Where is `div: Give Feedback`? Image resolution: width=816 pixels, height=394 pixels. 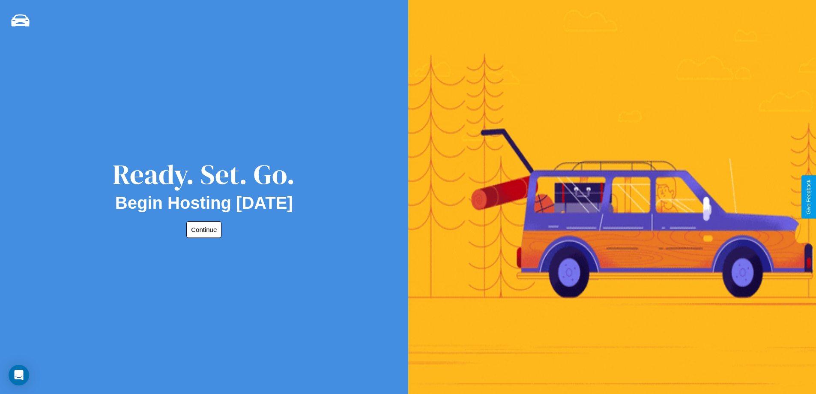
div: Give Feedback is located at coordinates (809, 197).